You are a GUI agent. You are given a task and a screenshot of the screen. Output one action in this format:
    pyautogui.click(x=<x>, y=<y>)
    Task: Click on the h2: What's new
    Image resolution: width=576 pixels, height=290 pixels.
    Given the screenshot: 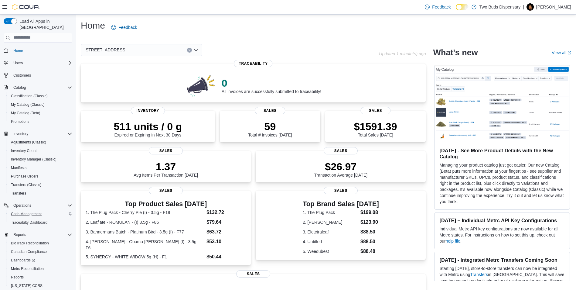 What is the action you would take?
    pyautogui.click(x=455, y=53)
    